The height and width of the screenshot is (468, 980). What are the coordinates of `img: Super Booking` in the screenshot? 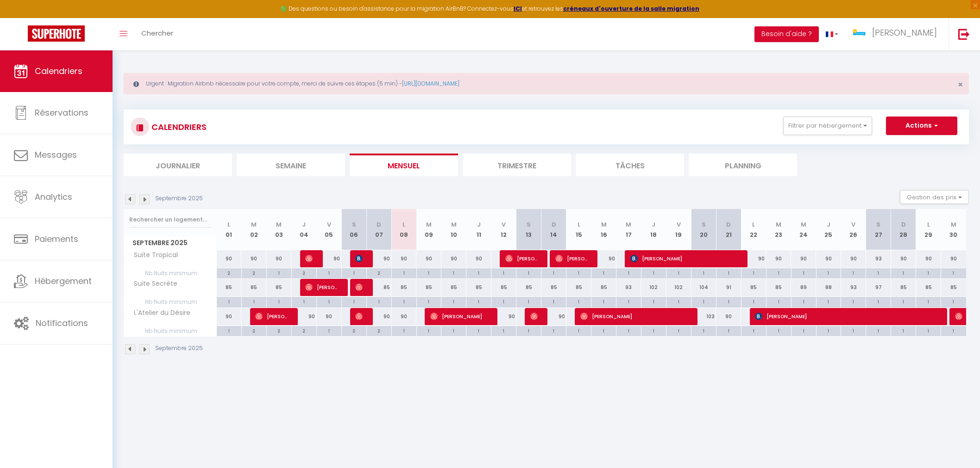 It's located at (56, 34).